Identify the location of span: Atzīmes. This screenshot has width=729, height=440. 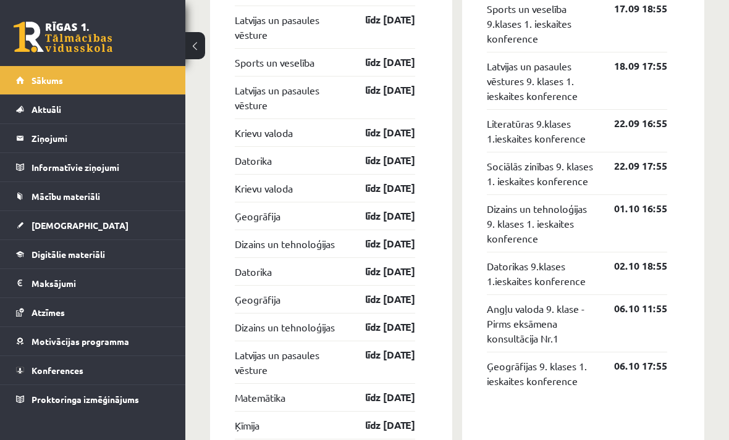
(48, 312).